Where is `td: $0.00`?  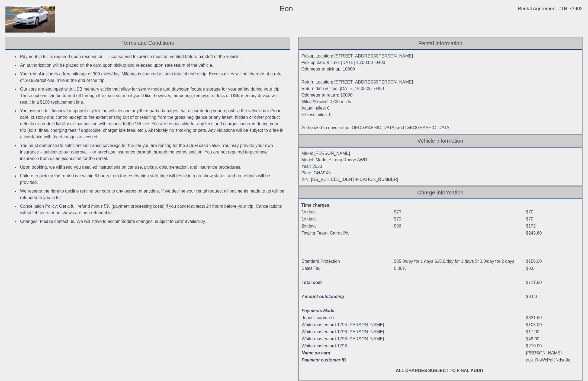
td: $0.00 is located at coordinates (552, 296).